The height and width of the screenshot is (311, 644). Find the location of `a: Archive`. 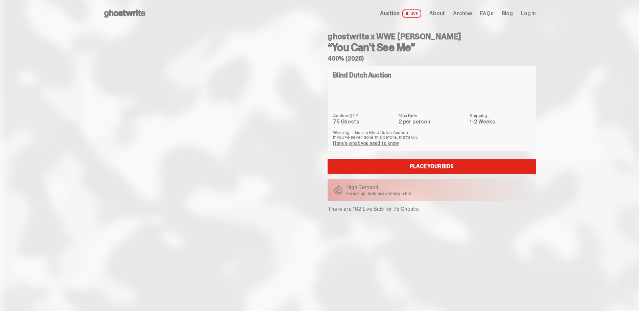

a: Archive is located at coordinates (462, 14).